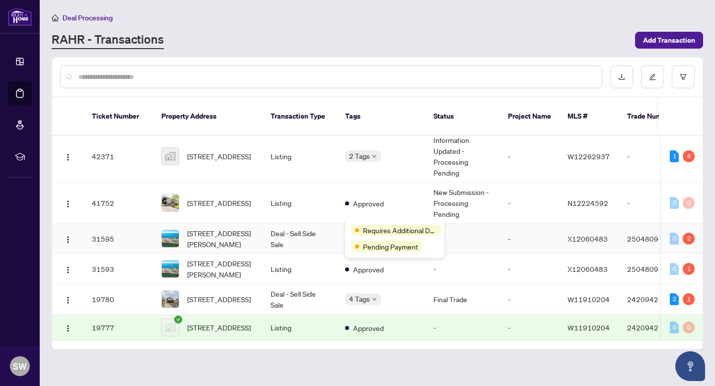  Describe the element at coordinates (654, 117) in the screenshot. I see `th: Trade Number` at that location.